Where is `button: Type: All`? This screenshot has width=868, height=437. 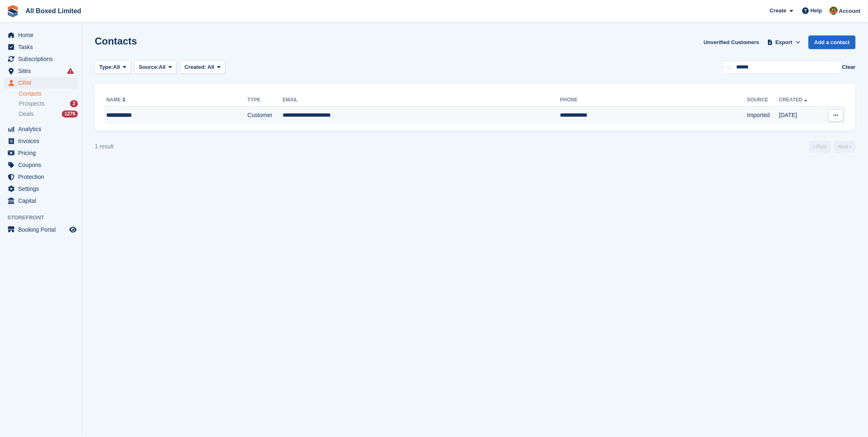
button: Type: All is located at coordinates (113, 67).